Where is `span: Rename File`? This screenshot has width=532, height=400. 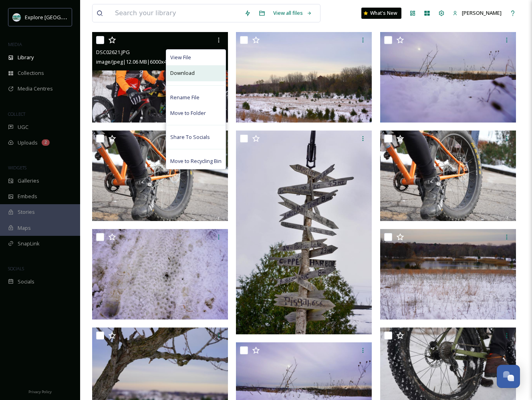 span: Rename File is located at coordinates (184, 97).